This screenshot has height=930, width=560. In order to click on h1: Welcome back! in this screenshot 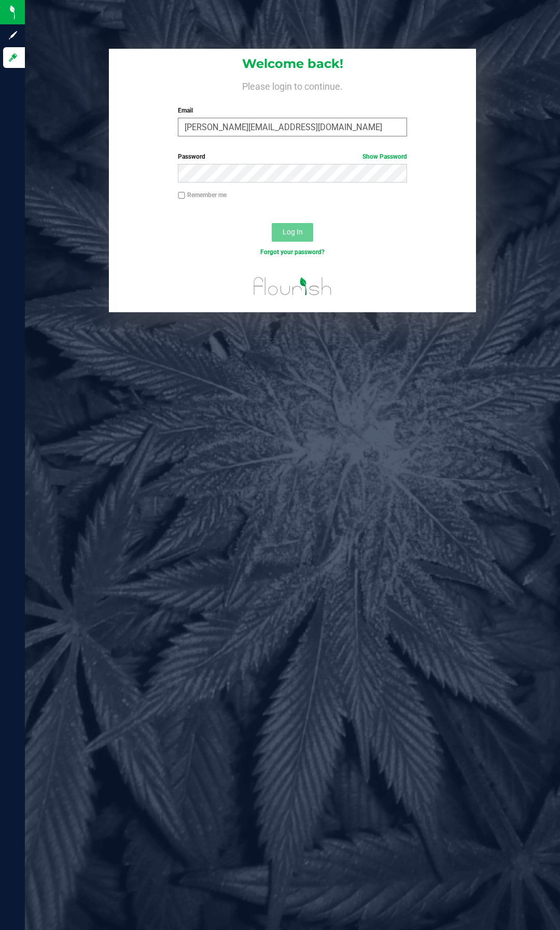, I will do `click(292, 64)`.